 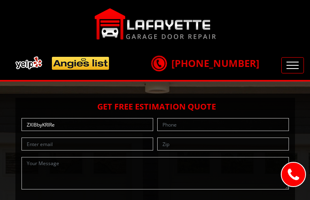 What do you see at coordinates (62, 63) in the screenshot?
I see `img: add.png` at bounding box center [62, 63].